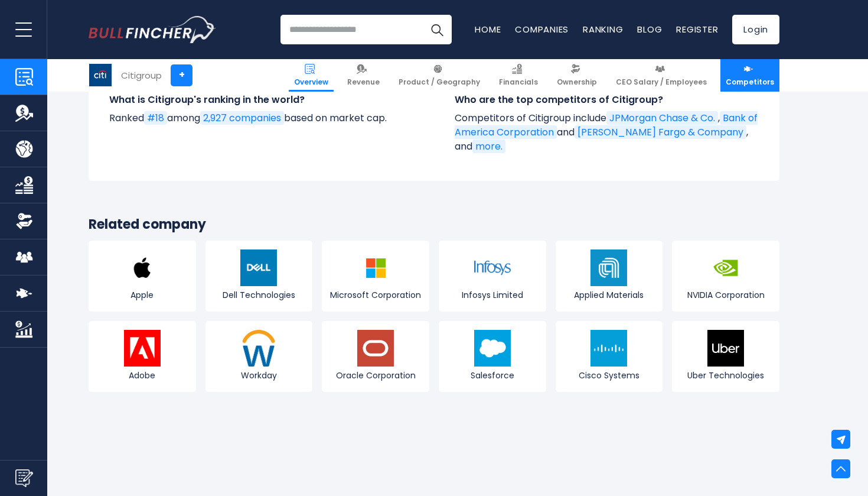 This screenshot has width=868, height=496. Describe the element at coordinates (661, 75) in the screenshot. I see `a: CEO Salary / Employees` at that location.